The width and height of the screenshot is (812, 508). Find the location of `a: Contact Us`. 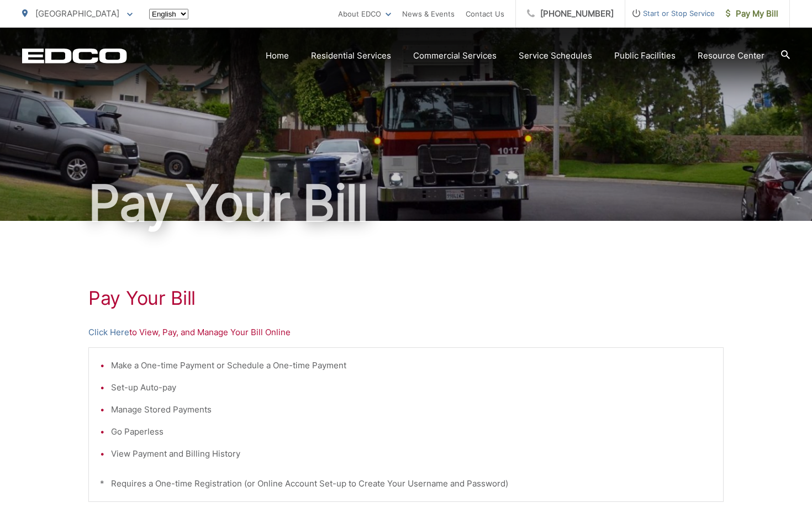

a: Contact Us is located at coordinates (485, 14).